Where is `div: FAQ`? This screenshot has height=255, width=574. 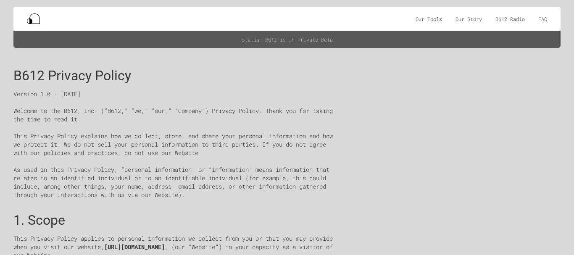
div: FAQ is located at coordinates (542, 19).